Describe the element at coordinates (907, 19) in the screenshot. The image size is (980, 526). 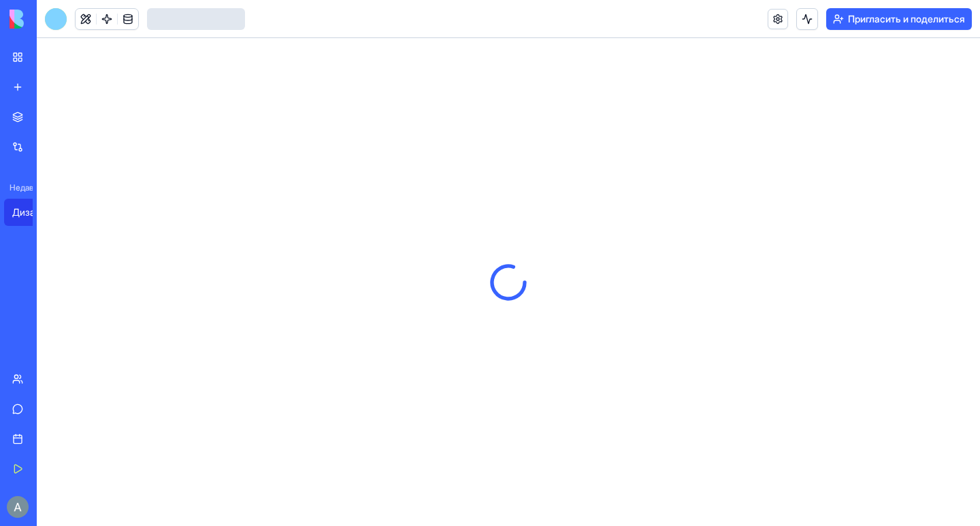
I see `font: Пригласить и поделиться` at that location.